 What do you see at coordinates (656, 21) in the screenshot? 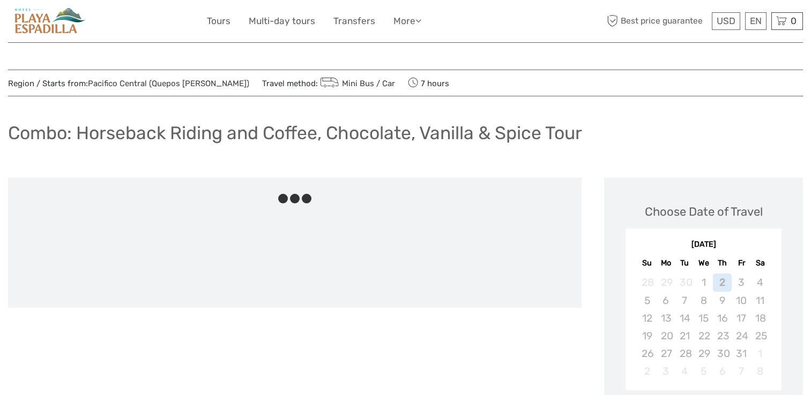
I see `span: Best price guarantee` at bounding box center [656, 21].